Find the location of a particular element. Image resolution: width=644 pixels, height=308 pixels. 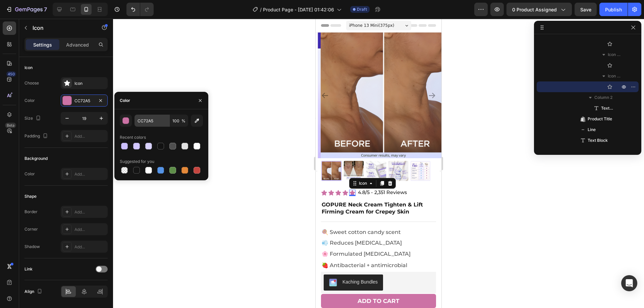

p: Advanced is located at coordinates (78, 45).